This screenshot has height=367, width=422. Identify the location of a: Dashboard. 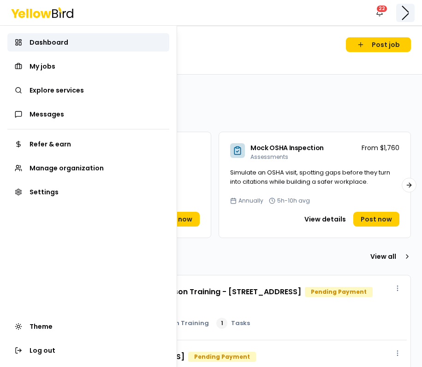
(88, 42).